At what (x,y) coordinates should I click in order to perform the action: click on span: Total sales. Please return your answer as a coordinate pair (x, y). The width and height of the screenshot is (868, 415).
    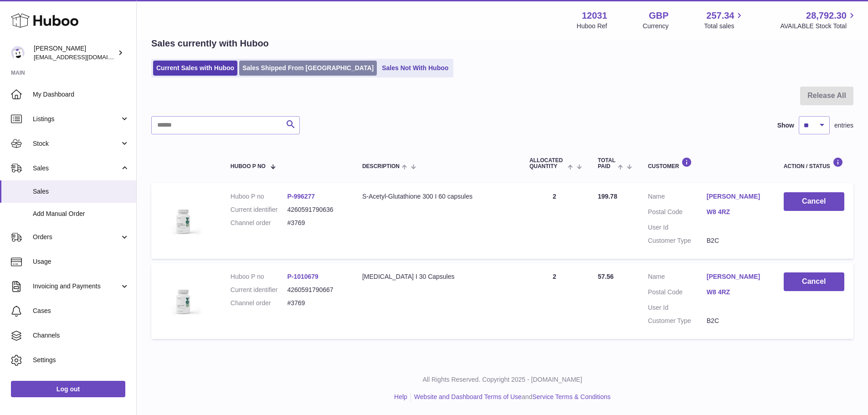
    Looking at the image, I should click on (724, 26).